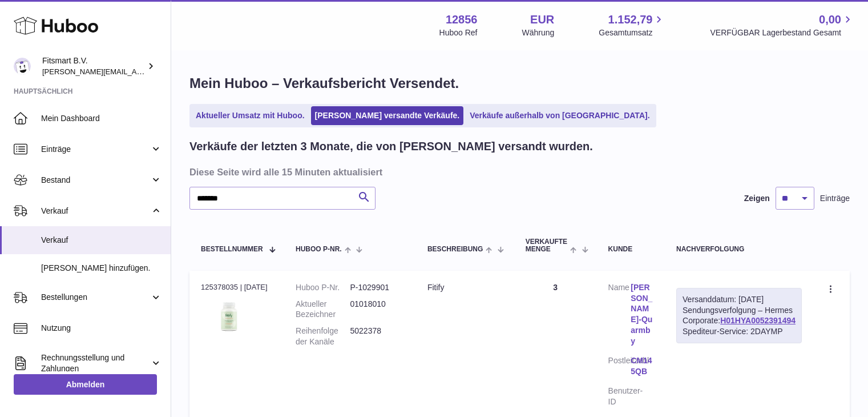 This screenshot has width=868, height=417. What do you see at coordinates (323, 287) in the screenshot?
I see `dt: Huboo P-Nr.` at bounding box center [323, 287].